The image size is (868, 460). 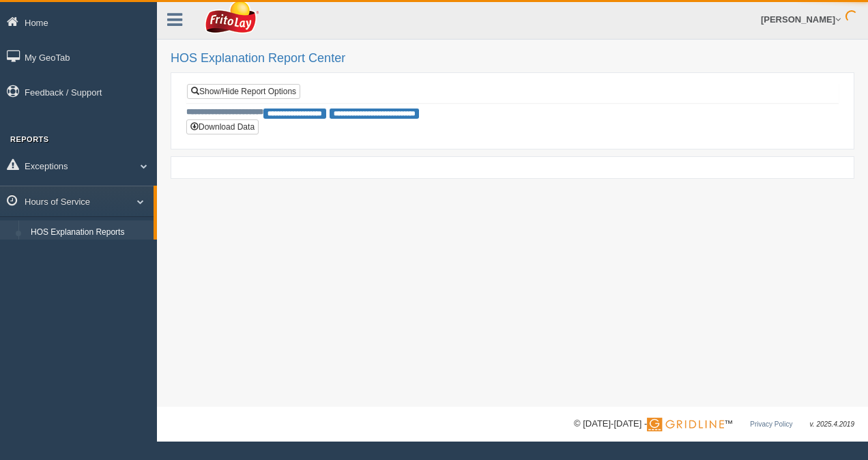 I want to click on span: v. 2025.4.2019, so click(x=832, y=423).